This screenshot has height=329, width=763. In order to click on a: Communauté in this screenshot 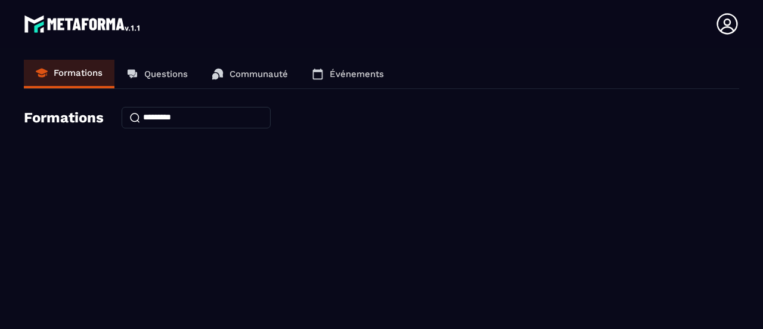, I will do `click(250, 74)`.